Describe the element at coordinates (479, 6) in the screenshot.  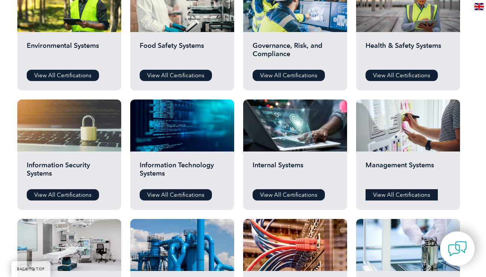
I see `img: en` at that location.